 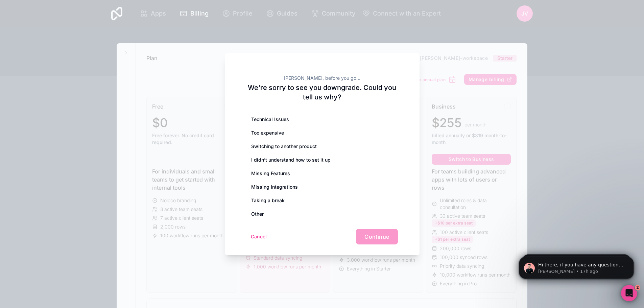 I want to click on div: I didn’t understand how to set it up, so click(x=322, y=160).